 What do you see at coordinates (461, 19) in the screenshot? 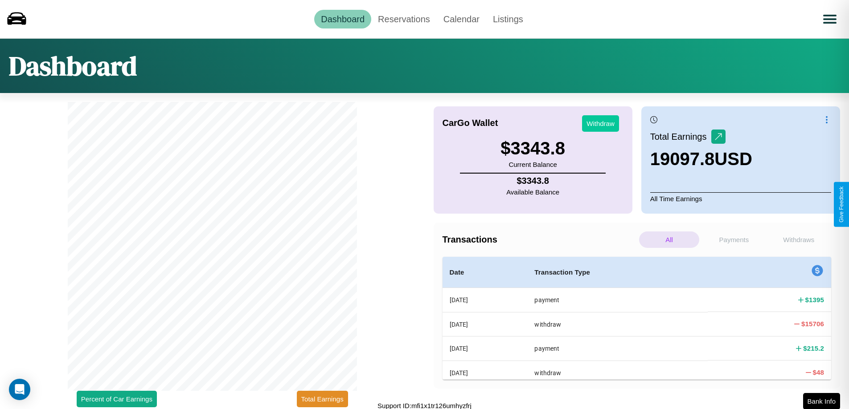
I see `a: Calendar` at bounding box center [461, 19].